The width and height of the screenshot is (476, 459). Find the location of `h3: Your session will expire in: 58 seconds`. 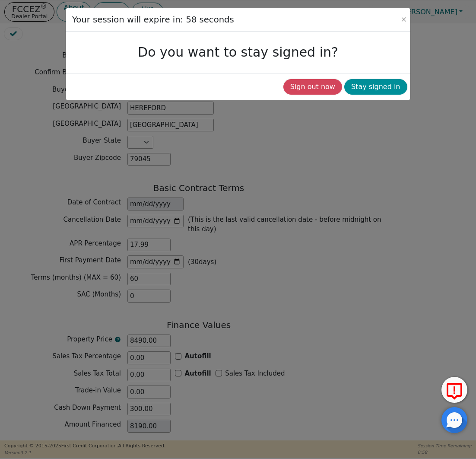

h3: Your session will expire in: 58 seconds is located at coordinates (153, 20).